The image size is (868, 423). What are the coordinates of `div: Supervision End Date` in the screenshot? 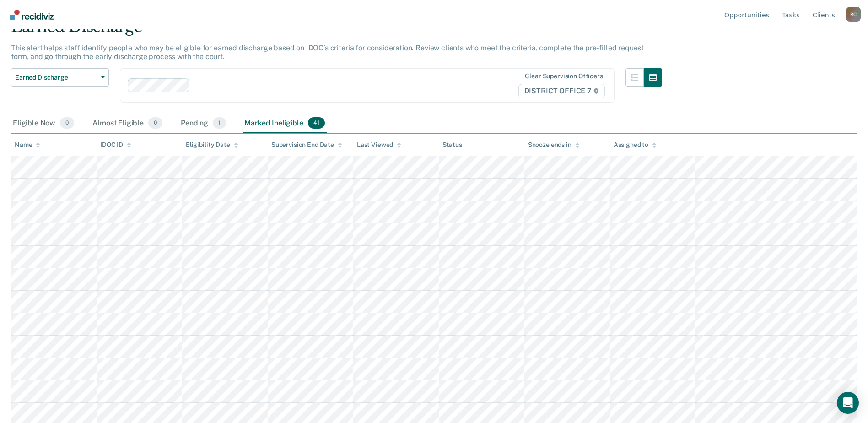 It's located at (307, 145).